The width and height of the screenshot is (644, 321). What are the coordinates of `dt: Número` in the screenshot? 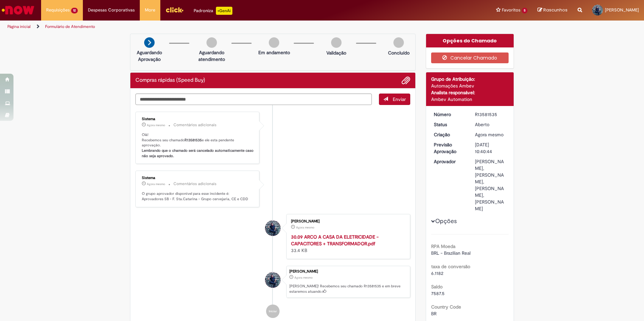 It's located at (449, 114).